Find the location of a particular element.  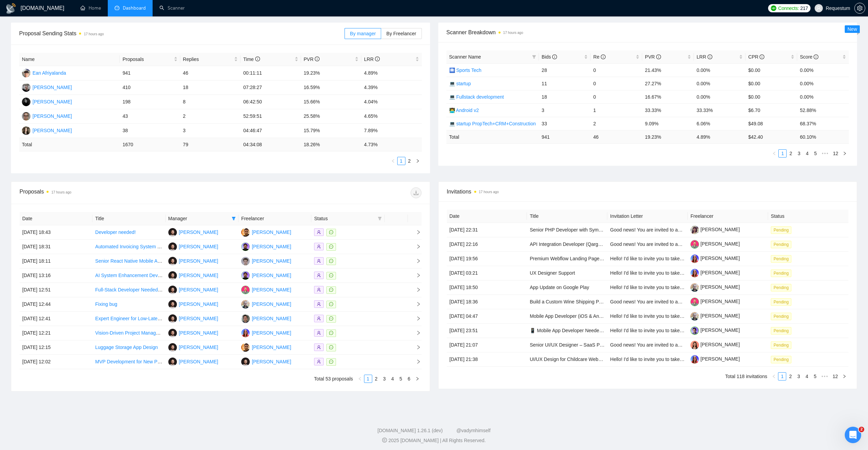

img: SO is located at coordinates (26, 130).